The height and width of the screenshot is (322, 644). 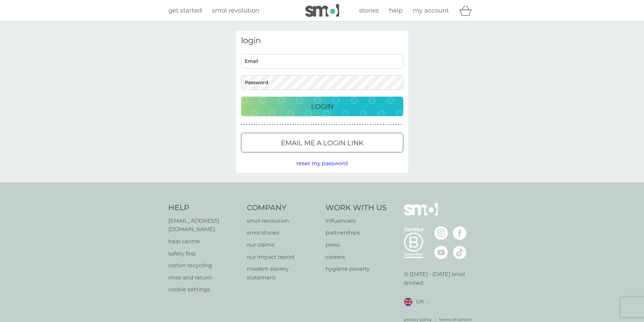 I want to click on a: stories, so click(x=368, y=11).